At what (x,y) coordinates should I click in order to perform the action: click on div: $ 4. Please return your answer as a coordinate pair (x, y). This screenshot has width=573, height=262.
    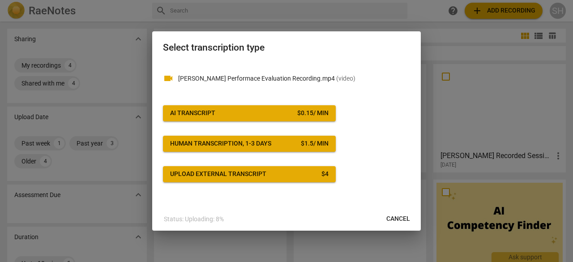
    Looking at the image, I should click on (325, 174).